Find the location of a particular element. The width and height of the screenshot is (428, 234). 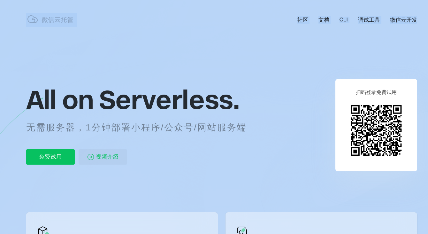

img: video_play.svg is located at coordinates (91, 157).